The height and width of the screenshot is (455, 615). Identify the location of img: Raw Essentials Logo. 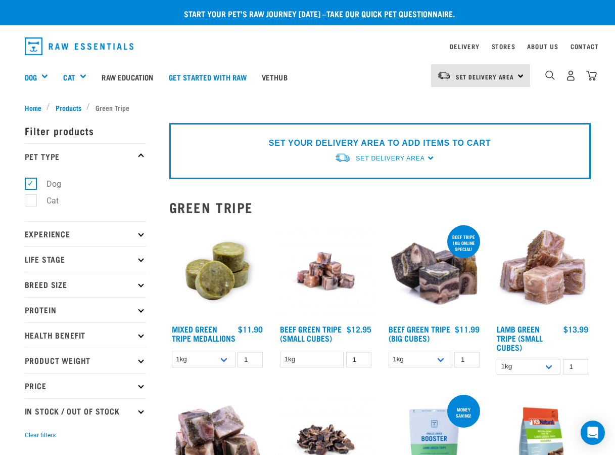
(79, 46).